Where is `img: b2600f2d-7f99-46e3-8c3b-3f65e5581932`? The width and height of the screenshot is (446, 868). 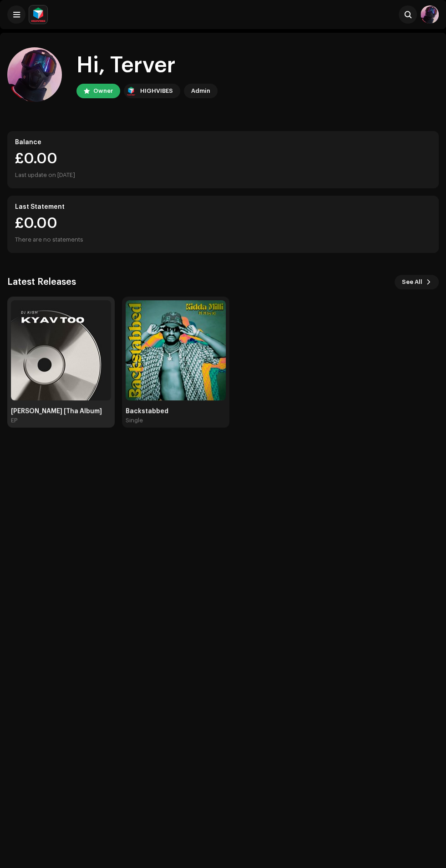
img: b2600f2d-7f99-46e3-8c3b-3f65e5581932 is located at coordinates (175, 350).